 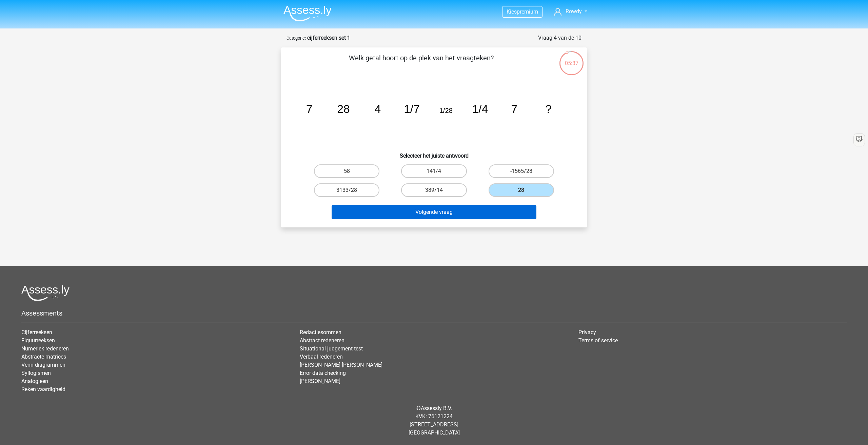 What do you see at coordinates (598, 340) in the screenshot?
I see `a: Terms of service` at bounding box center [598, 340].